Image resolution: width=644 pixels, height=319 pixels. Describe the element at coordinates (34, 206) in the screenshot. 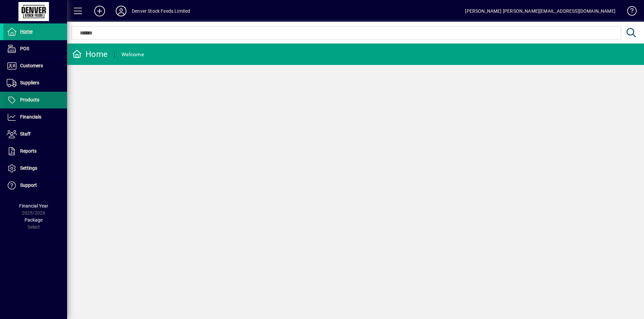

I see `span: Financial Year` at that location.